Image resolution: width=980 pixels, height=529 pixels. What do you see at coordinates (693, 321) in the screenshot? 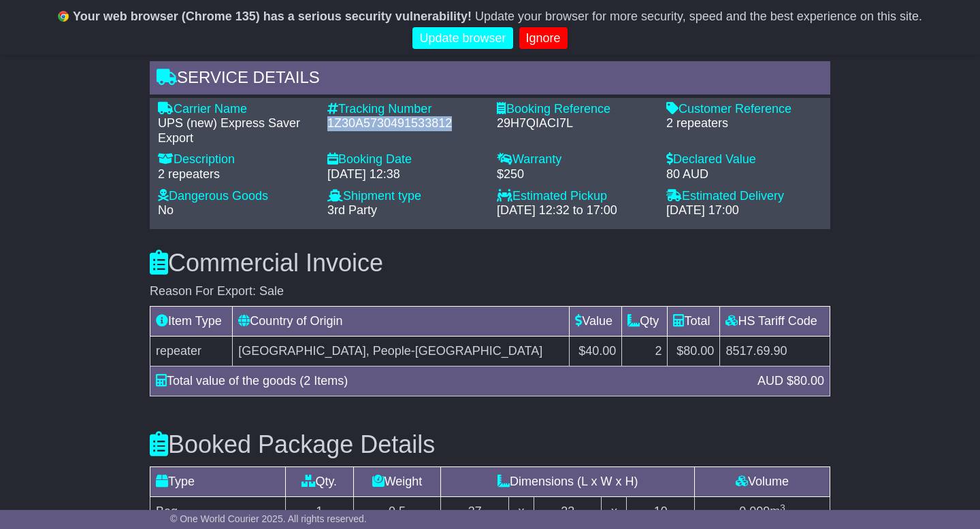
I see `td: Total` at bounding box center [693, 321].